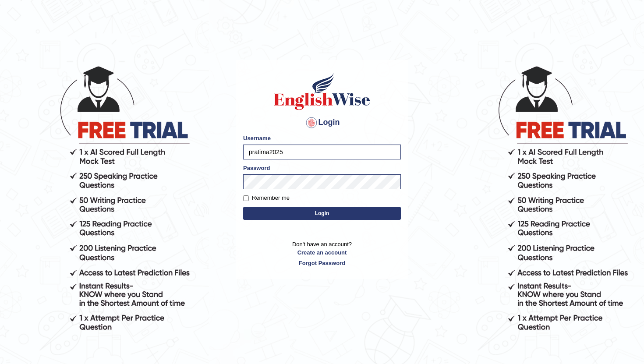  Describe the element at coordinates (257, 138) in the screenshot. I see `label: Username` at that location.